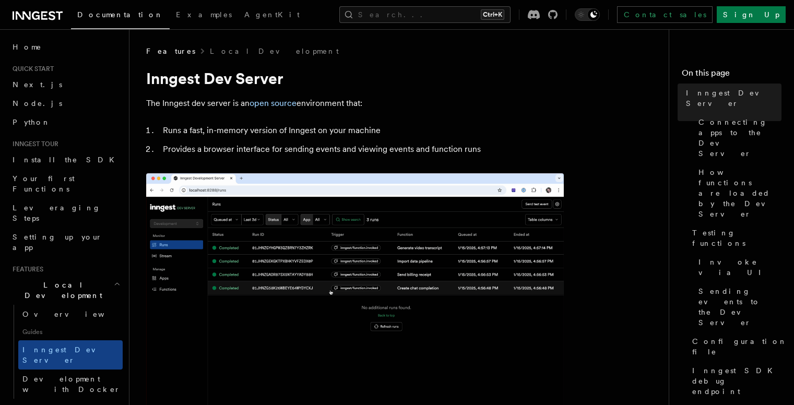  Describe the element at coordinates (65, 103) in the screenshot. I see `a: Node.js` at that location.